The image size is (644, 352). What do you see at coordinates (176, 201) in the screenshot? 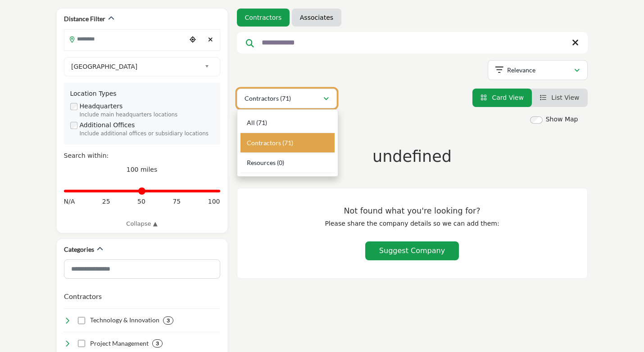
I see `span: 75` at bounding box center [176, 201].